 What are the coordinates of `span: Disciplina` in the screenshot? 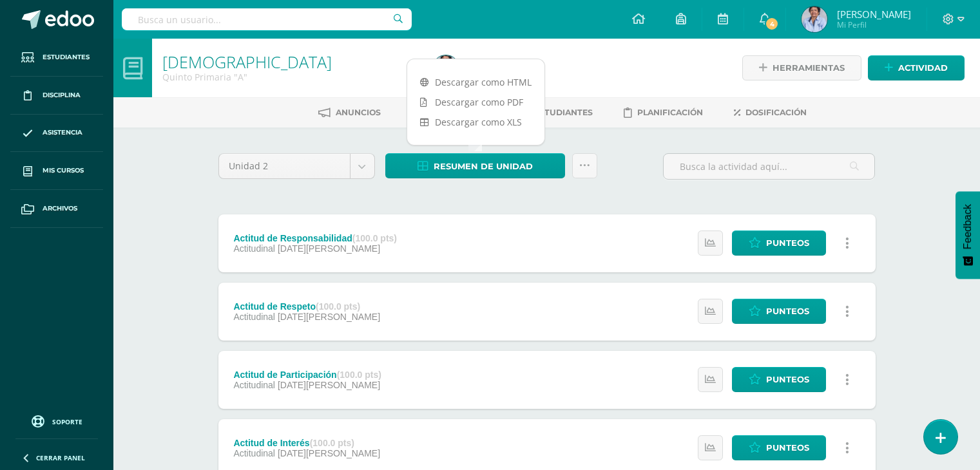 It's located at (61, 95).